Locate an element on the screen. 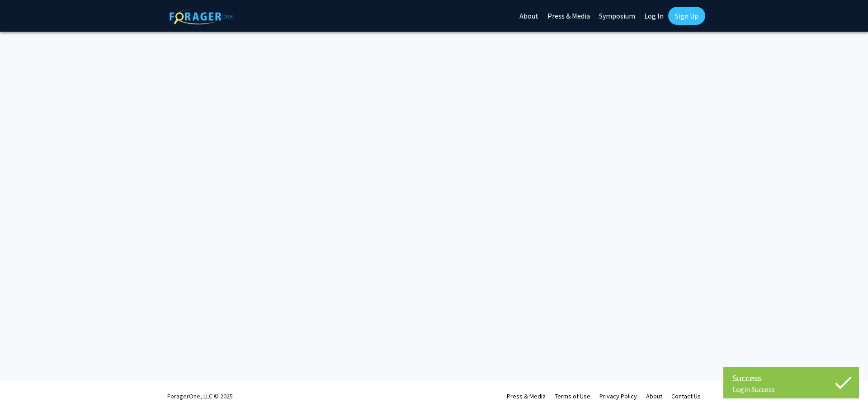  a: About is located at coordinates (655, 396).